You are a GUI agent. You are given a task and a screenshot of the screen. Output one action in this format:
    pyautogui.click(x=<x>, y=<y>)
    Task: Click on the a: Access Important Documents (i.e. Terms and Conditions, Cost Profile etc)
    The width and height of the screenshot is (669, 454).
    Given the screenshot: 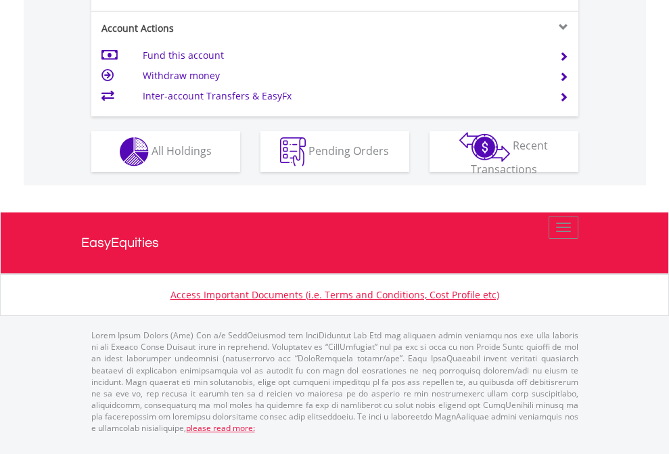 What is the action you would take?
    pyautogui.click(x=335, y=294)
    